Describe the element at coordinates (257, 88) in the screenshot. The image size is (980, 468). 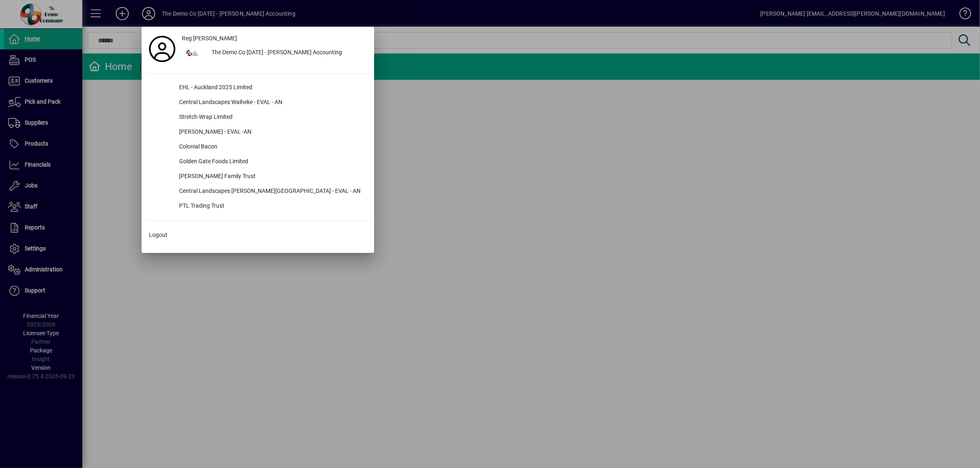
I see `button: EHL - Auckland 2025 Limited` at that location.